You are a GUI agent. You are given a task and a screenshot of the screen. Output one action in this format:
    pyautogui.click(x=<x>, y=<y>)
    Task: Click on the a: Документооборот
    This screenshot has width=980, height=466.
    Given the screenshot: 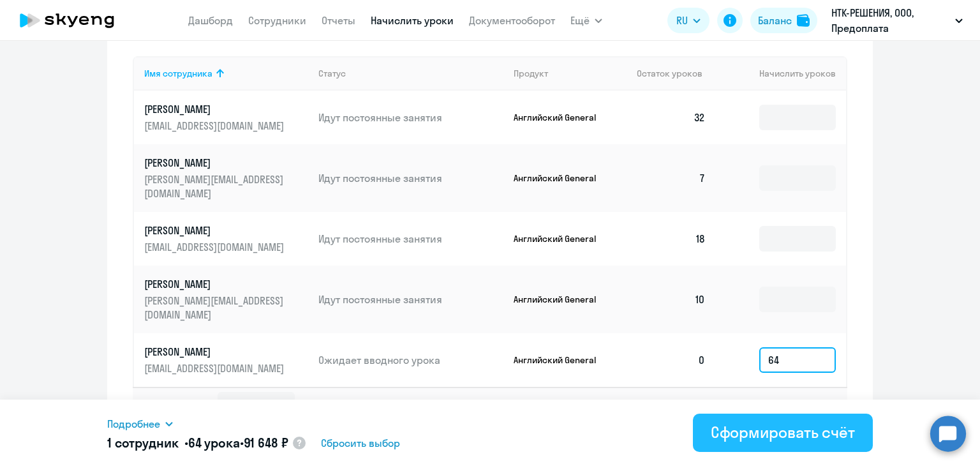 What is the action you would take?
    pyautogui.click(x=512, y=20)
    